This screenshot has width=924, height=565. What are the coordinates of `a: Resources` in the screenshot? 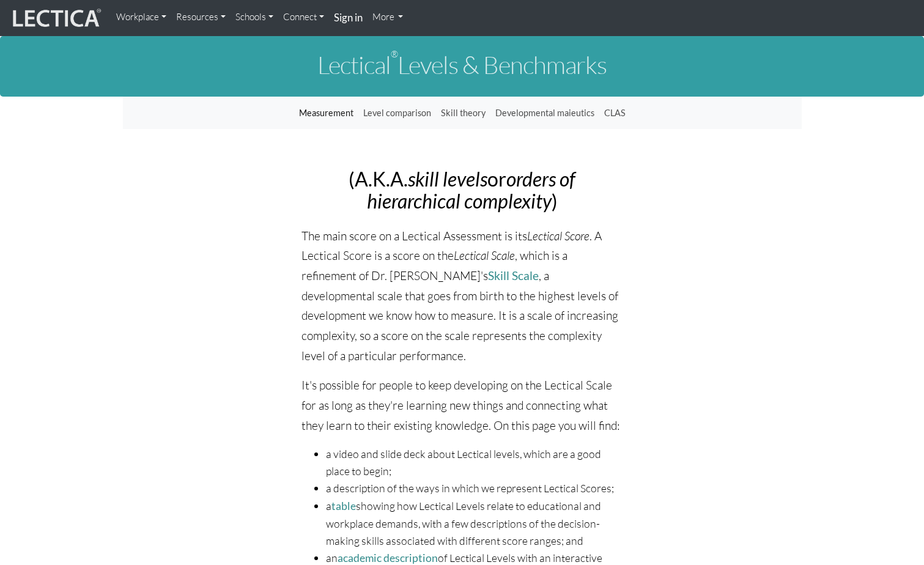 It's located at (201, 17).